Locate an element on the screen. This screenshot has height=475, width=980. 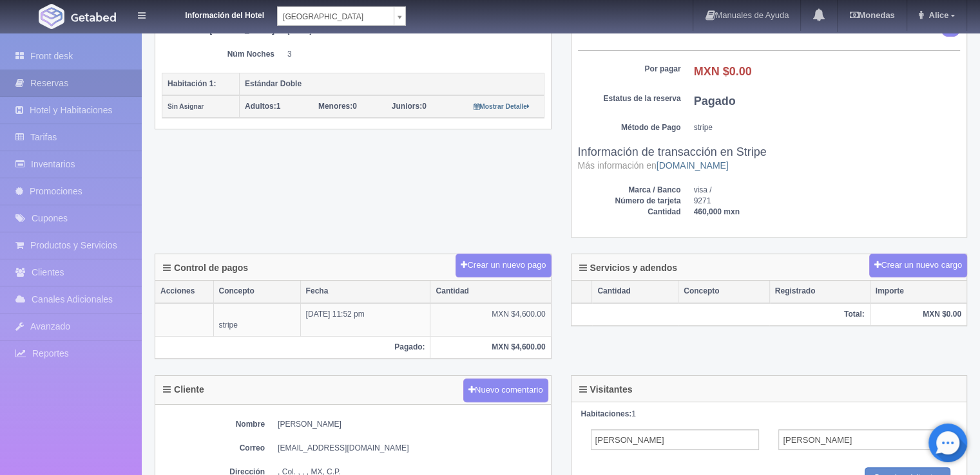
h4: Servicios y adendos is located at coordinates (628, 268).